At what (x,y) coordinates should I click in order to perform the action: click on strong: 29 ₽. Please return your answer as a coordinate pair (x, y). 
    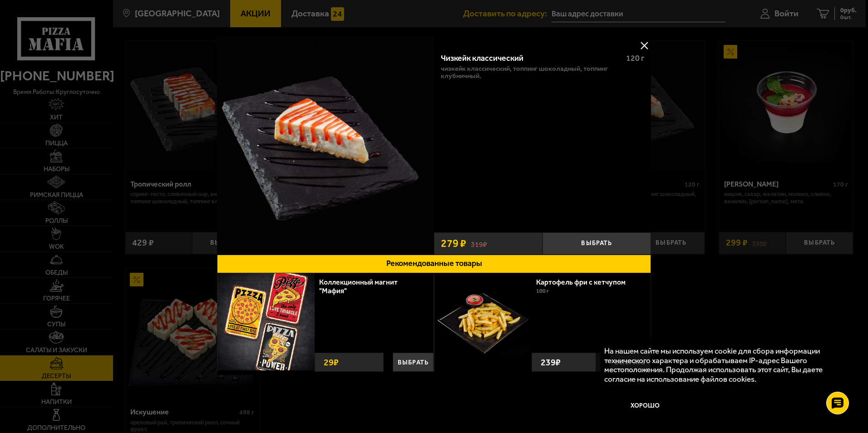
    Looking at the image, I should click on (331, 362).